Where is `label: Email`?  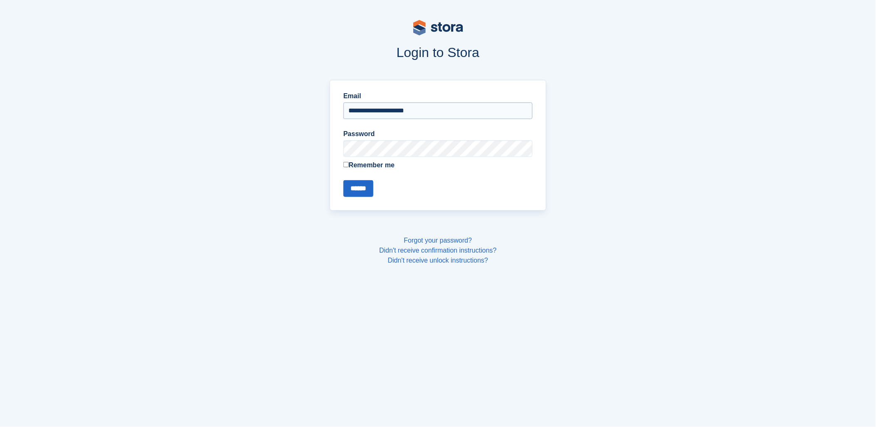
label: Email is located at coordinates (438, 96).